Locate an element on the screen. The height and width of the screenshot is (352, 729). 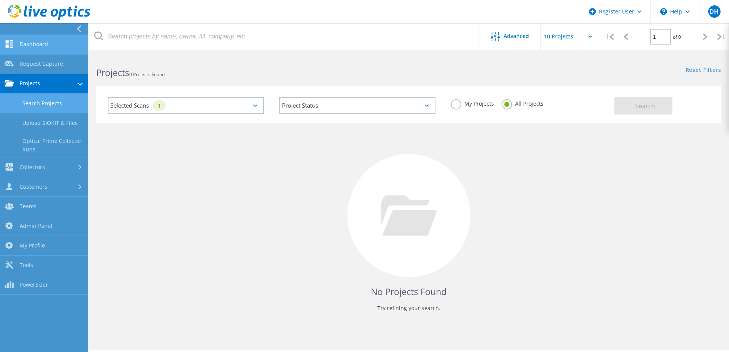
span: of 0 is located at coordinates (677, 37).